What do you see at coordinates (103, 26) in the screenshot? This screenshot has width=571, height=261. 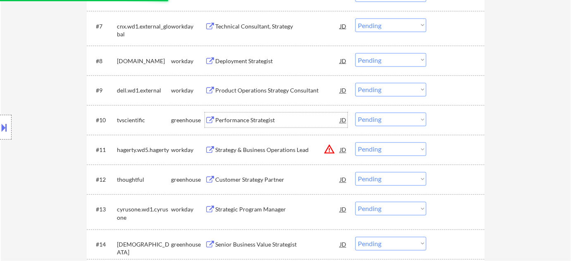 I see `div: #7` at bounding box center [103, 26].